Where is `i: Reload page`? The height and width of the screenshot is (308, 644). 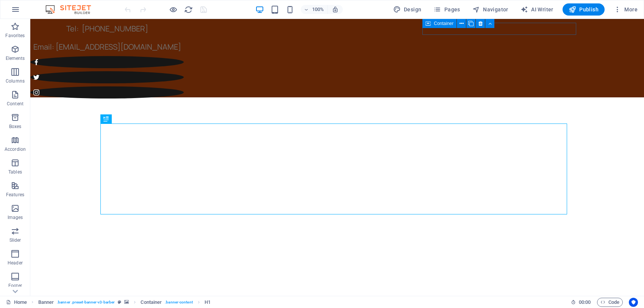
i: Reload page is located at coordinates (188, 10).